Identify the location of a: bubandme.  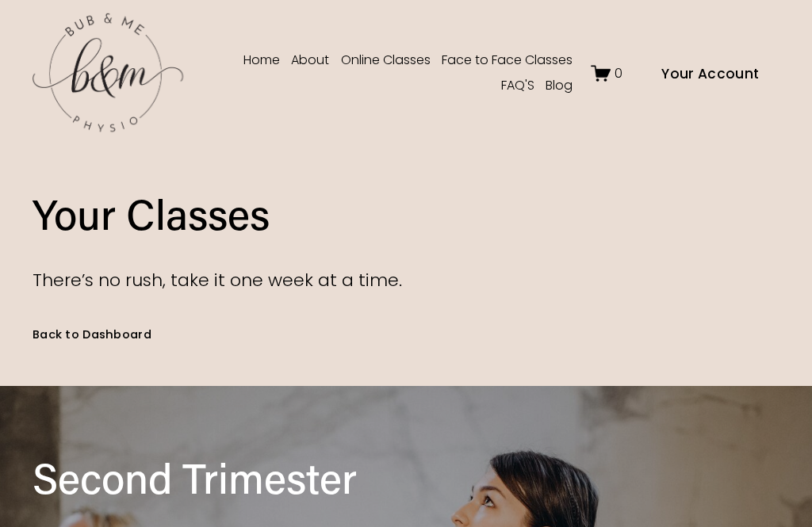
(108, 73).